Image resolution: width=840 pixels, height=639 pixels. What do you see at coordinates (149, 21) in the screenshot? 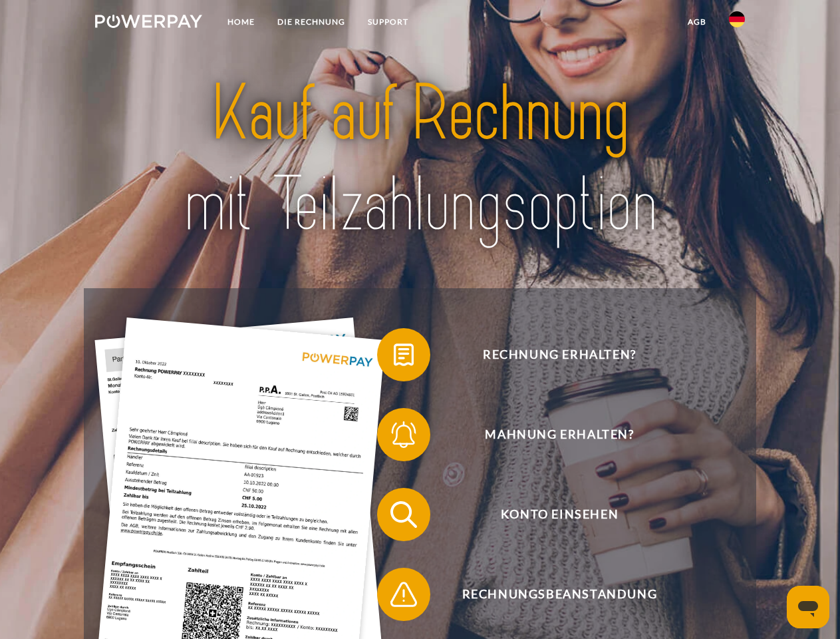
I see `img: logo-powerpay-white.svg` at bounding box center [149, 21].